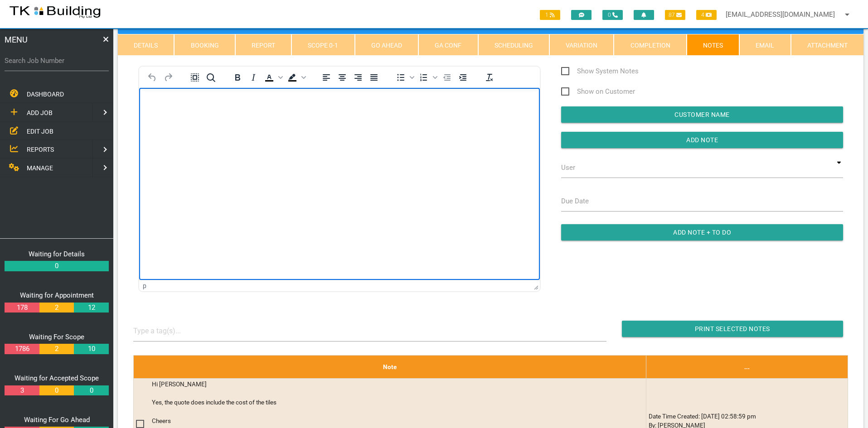 This screenshot has width=868, height=428. What do you see at coordinates (575, 201) in the screenshot?
I see `label: Due Date` at bounding box center [575, 201].